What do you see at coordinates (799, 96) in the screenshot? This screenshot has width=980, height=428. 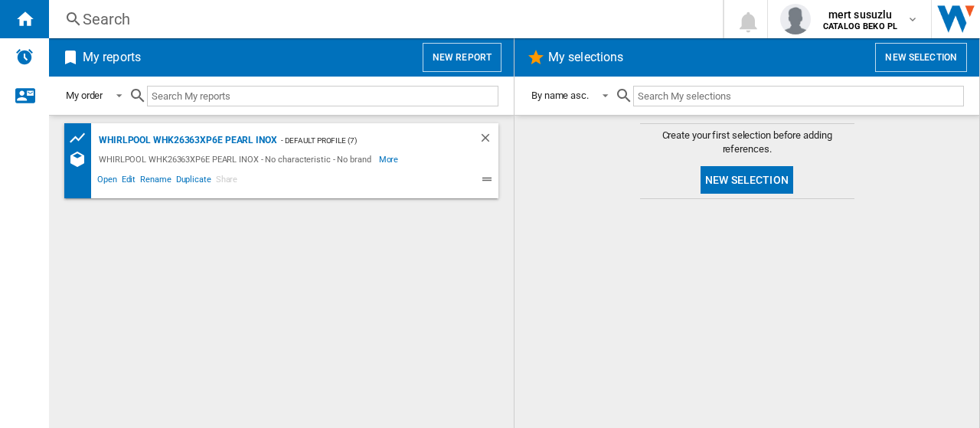 I see `input: Search My selections` at bounding box center [799, 96].